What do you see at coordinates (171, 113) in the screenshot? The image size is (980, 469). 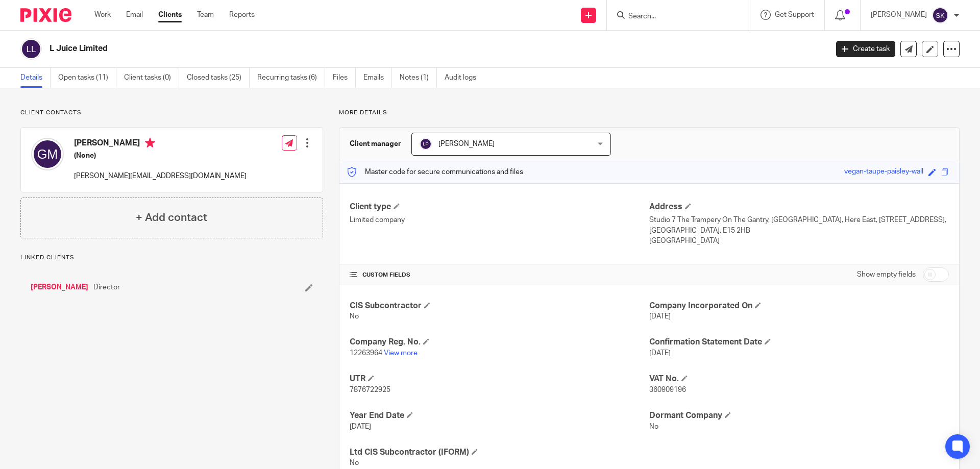 I see `p: Client contacts` at bounding box center [171, 113].